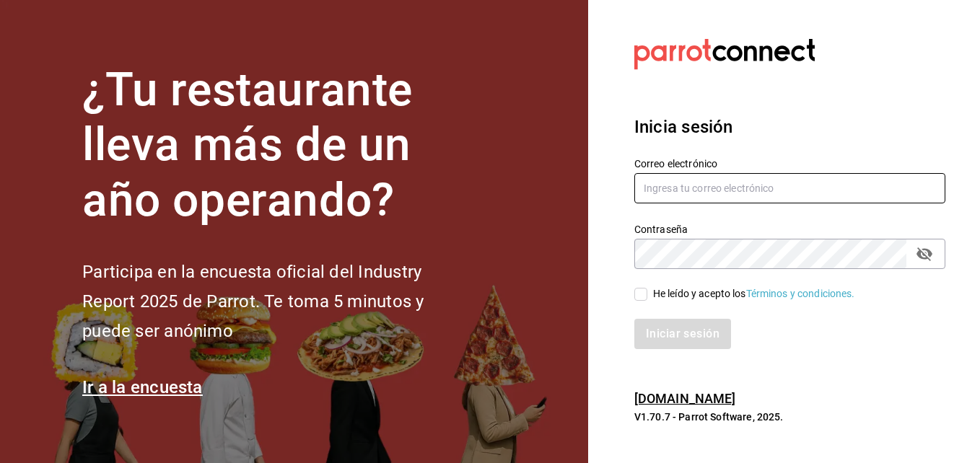 The image size is (980, 463). What do you see at coordinates (277, 146) in the screenshot?
I see `h1: ¿Tu restaurante lleva más de un año operando?` at bounding box center [277, 146].